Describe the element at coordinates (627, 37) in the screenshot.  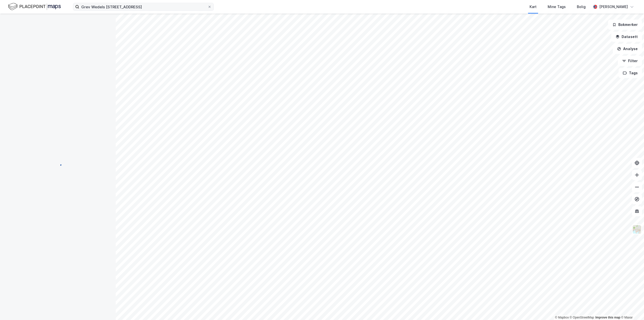
I see `button: Datasett` at that location.